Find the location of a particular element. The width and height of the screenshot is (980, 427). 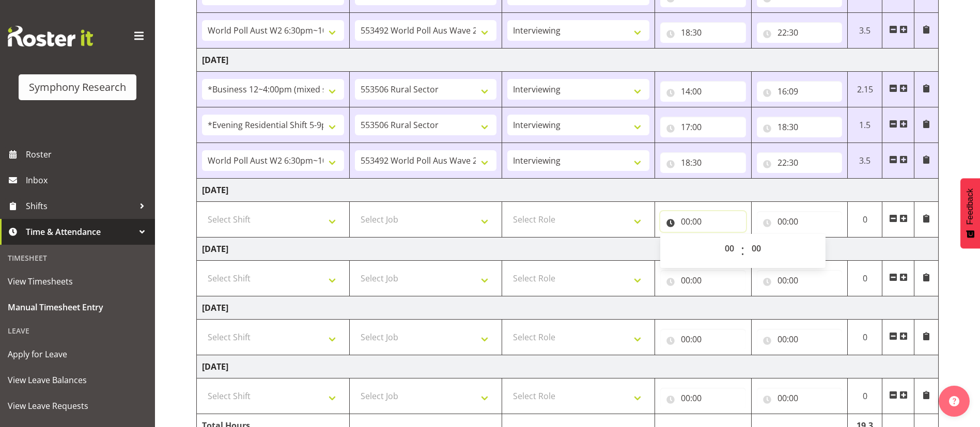

span: Feedback is located at coordinates (970, 207).